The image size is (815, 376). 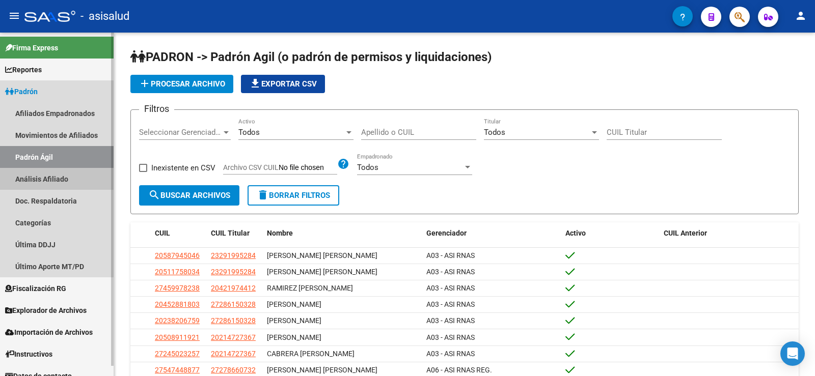 I want to click on span: Procesar archivo, so click(x=182, y=84).